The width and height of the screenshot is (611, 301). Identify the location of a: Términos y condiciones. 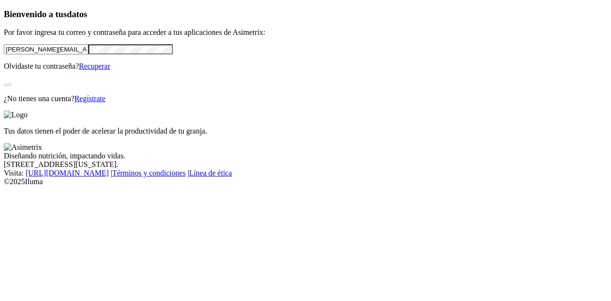
(149, 173).